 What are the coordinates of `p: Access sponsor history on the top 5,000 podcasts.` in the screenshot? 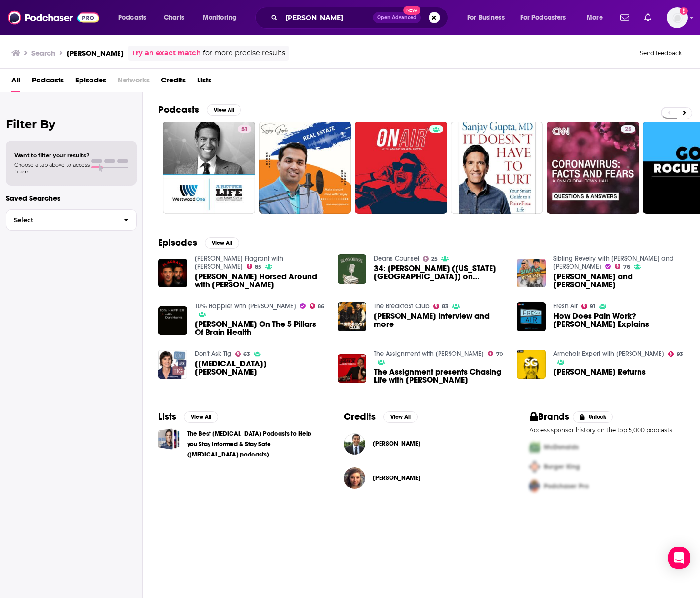 It's located at (607, 430).